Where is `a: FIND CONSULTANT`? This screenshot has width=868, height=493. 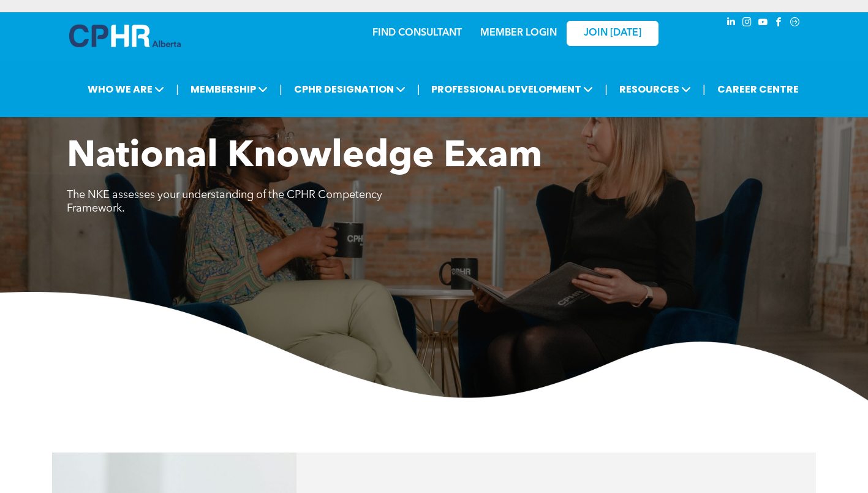
a: FIND CONSULTANT is located at coordinates (417, 33).